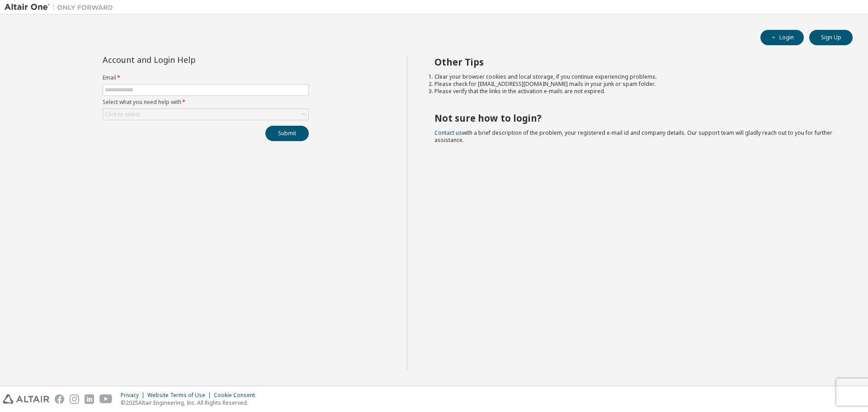  What do you see at coordinates (633, 136) in the screenshot?
I see `span: with a brief description of the problem, your registered e-mail id and company details. Our suppo...` at bounding box center [633, 136].